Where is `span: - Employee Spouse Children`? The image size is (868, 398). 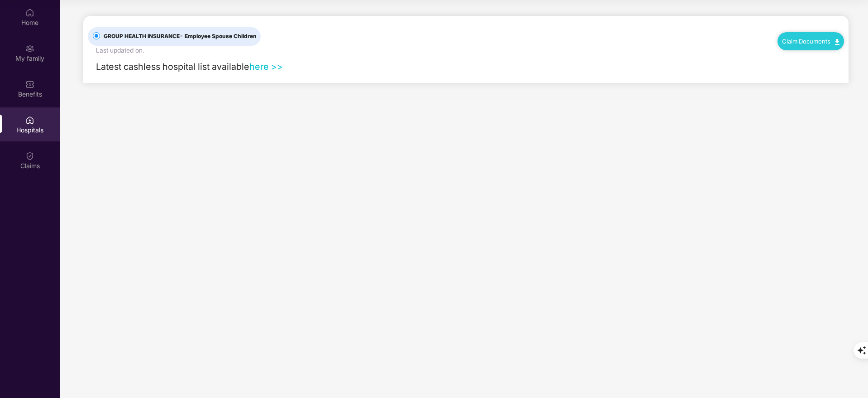 span: - Employee Spouse Children is located at coordinates (218, 36).